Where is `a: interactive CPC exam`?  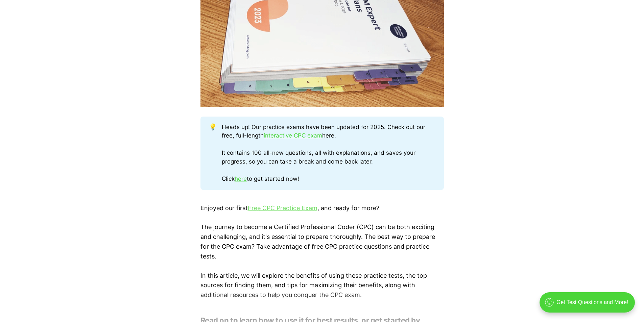
a: interactive CPC exam is located at coordinates (293, 136).